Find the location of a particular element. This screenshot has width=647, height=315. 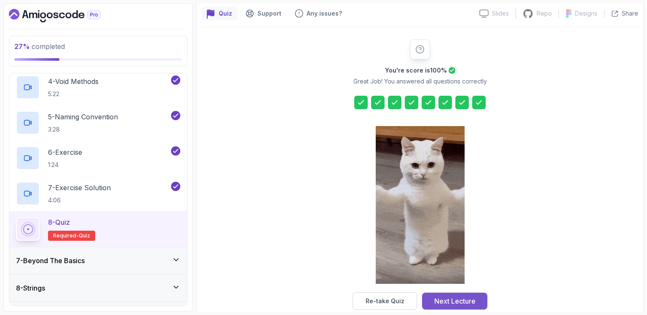

p: Share is located at coordinates (630, 13).